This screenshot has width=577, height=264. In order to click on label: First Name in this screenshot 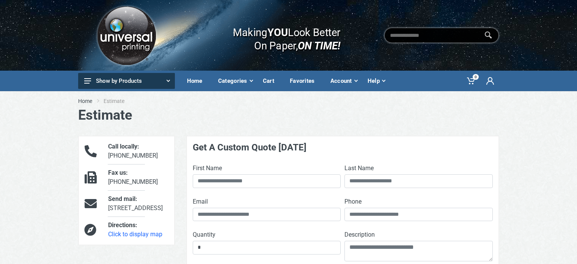, I will do `click(207, 168)`.